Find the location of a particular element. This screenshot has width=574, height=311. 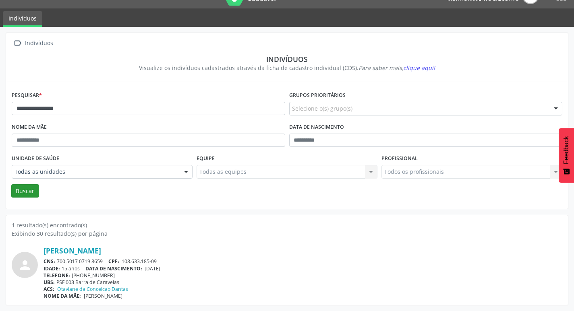

label: Grupos prioritários is located at coordinates (317, 95).